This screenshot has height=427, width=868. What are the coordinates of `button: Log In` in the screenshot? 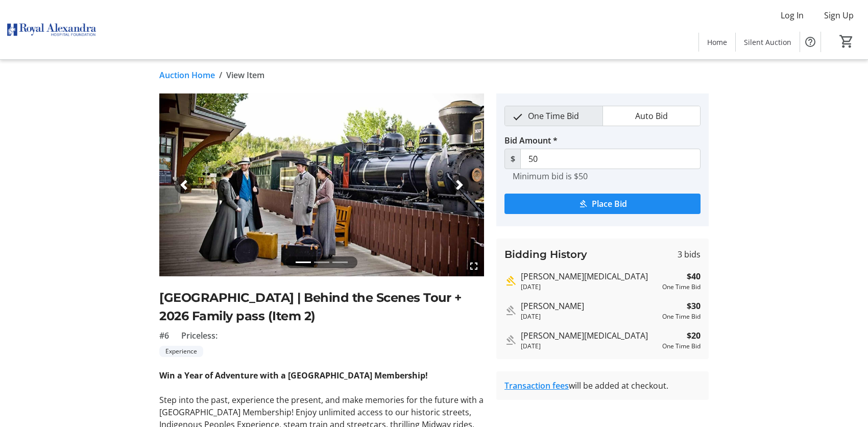 It's located at (792, 15).